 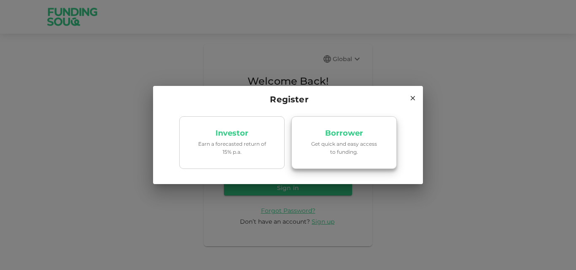 What do you see at coordinates (344, 133) in the screenshot?
I see `p: Borrower` at bounding box center [344, 133].